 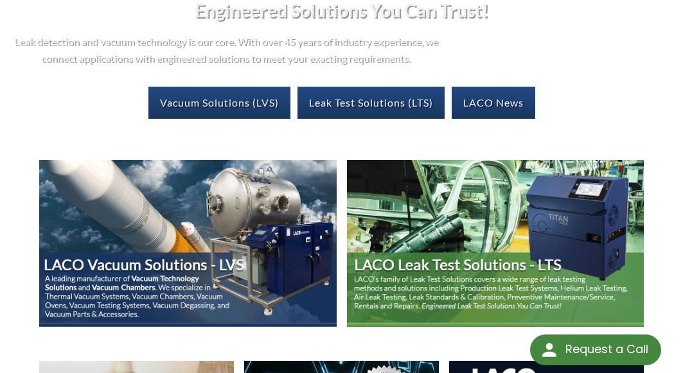 What do you see at coordinates (495, 243) in the screenshot?
I see `img: LACO-Leak-Test-Solutions_automotive.jpg` at bounding box center [495, 243].